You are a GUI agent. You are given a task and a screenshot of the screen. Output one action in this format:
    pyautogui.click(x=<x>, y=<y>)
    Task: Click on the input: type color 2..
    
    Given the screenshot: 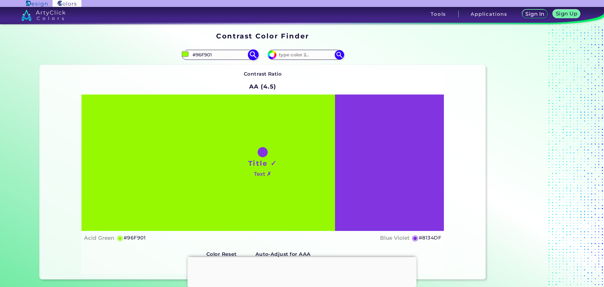 What is the action you would take?
    pyautogui.click(x=306, y=54)
    